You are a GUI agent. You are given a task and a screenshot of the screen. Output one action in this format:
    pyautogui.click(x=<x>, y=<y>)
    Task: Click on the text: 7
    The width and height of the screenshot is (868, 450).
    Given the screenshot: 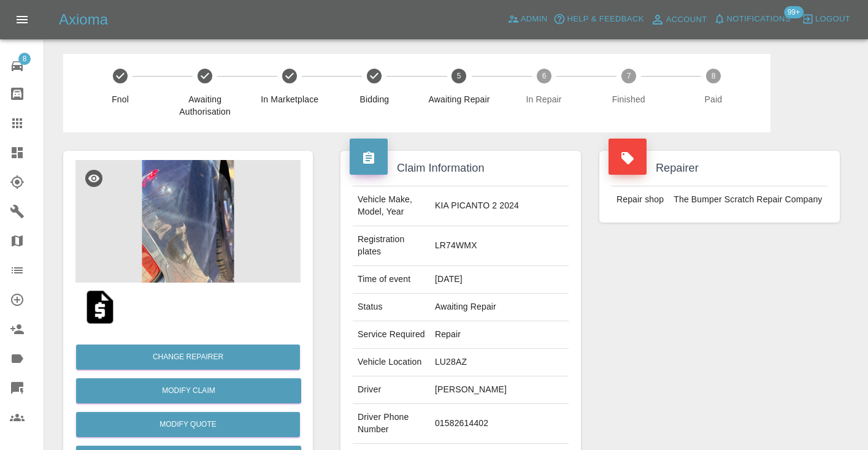 What is the action you would take?
    pyautogui.click(x=628, y=76)
    